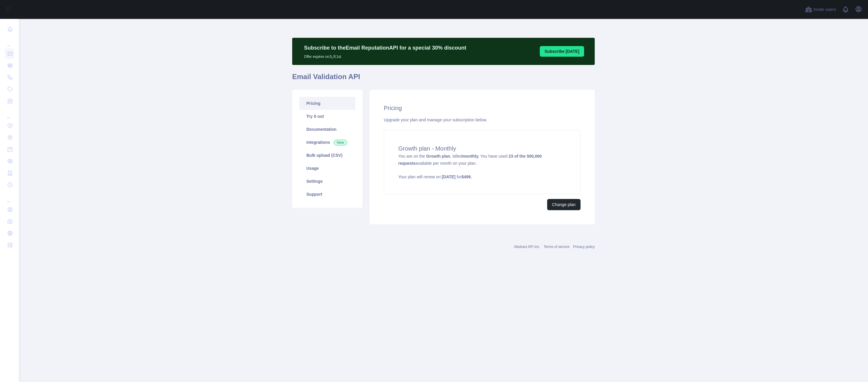  Describe the element at coordinates (327, 103) in the screenshot. I see `a: Pricing` at that location.